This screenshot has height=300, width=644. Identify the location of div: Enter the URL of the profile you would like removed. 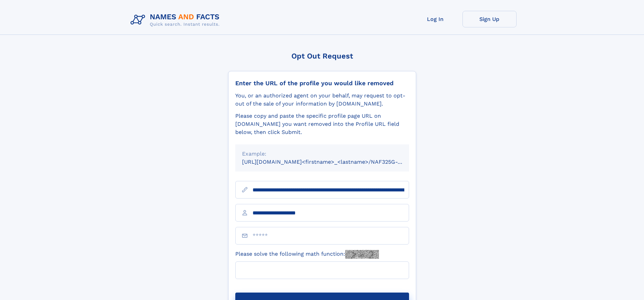
(322, 83).